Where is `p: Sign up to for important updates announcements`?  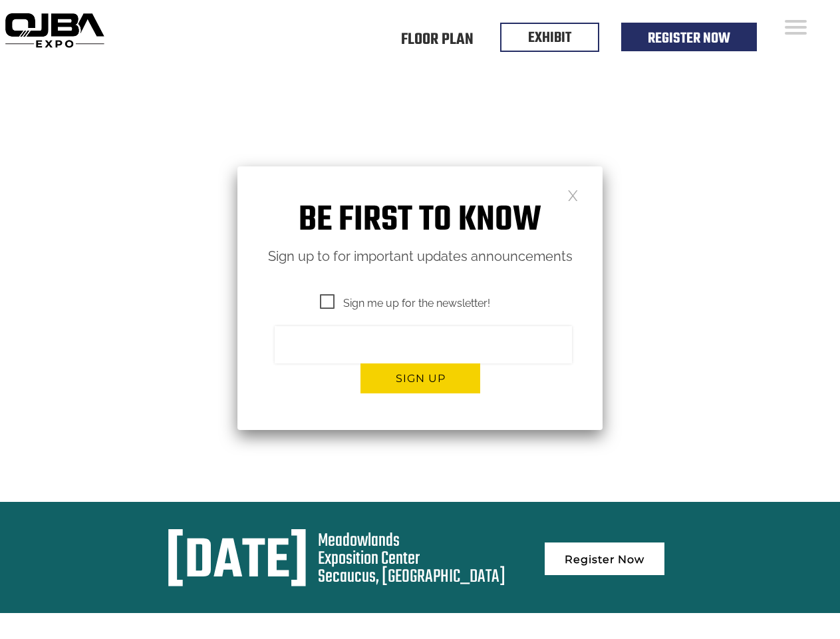
p: Sign up to for important updates announcements is located at coordinates (420, 256).